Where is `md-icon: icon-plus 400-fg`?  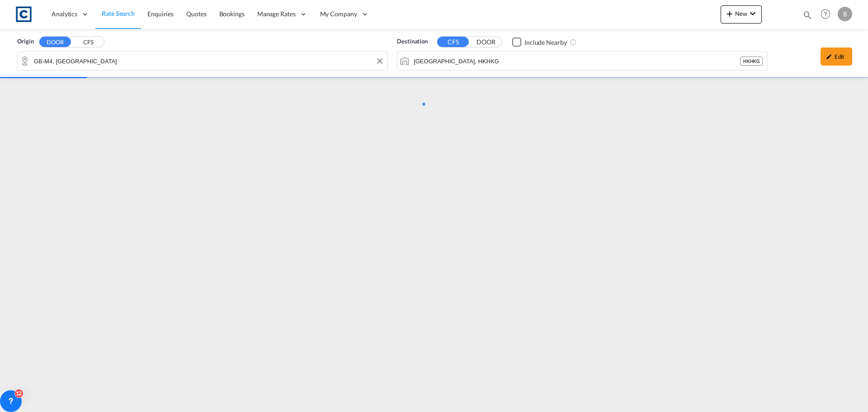 md-icon: icon-plus 400-fg is located at coordinates (729, 13).